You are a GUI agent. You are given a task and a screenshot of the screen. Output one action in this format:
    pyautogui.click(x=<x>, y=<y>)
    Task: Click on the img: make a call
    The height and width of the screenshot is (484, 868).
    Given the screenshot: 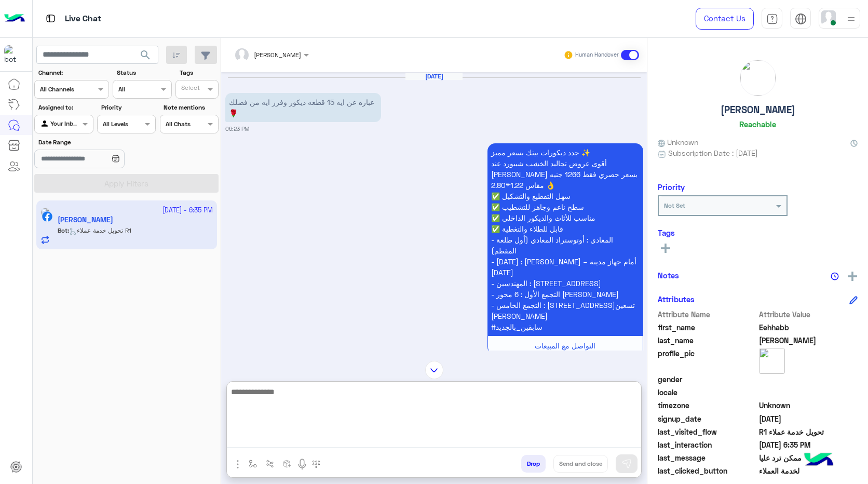 What is the action you would take?
    pyautogui.click(x=316, y=465)
    